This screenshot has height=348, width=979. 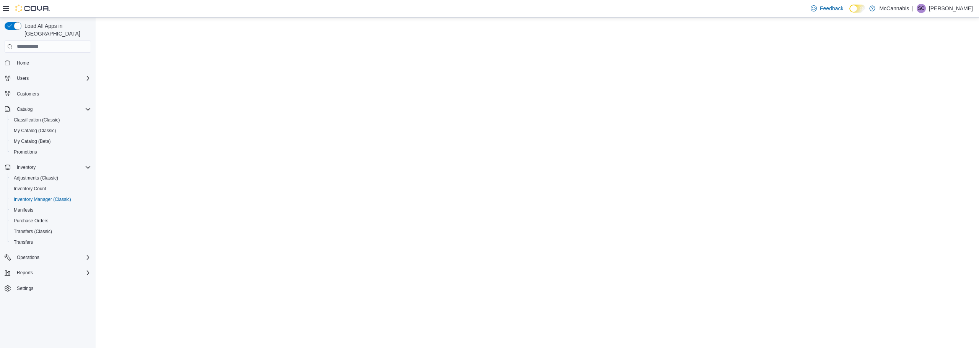 What do you see at coordinates (48, 94) in the screenshot?
I see `button: Customers` at bounding box center [48, 94].